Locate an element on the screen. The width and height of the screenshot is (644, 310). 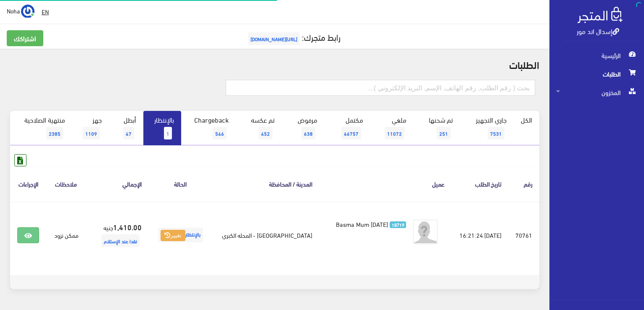
a: جهز1109 is located at coordinates (90, 128).